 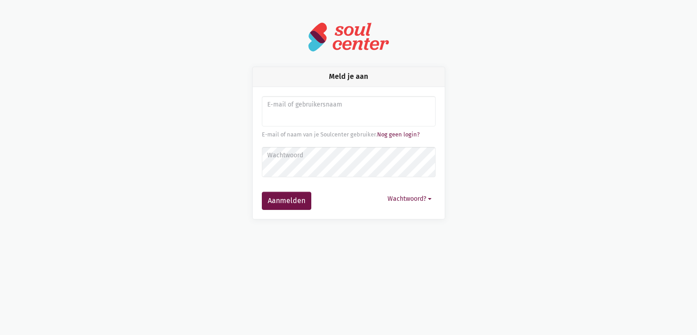 What do you see at coordinates (348, 105) in the screenshot?
I see `label: E-mail of gebruikersnaam` at bounding box center [348, 105].